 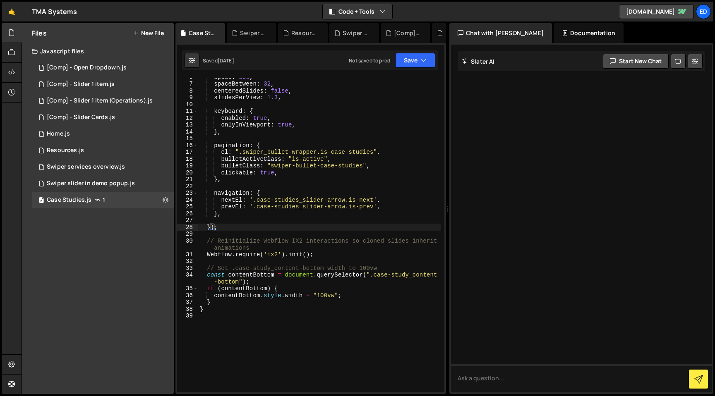 What do you see at coordinates (104, 200) in the screenshot?
I see `span: 1` at bounding box center [104, 200].